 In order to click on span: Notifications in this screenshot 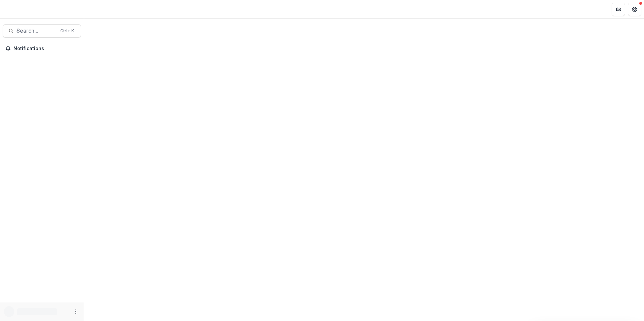, I will do `click(46, 49)`.